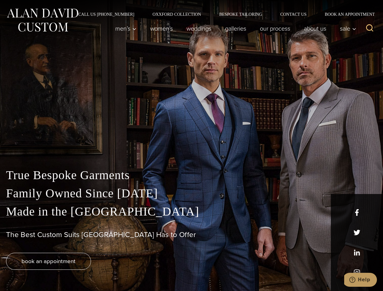 The width and height of the screenshot is (383, 291). Describe the element at coordinates (223, 14) in the screenshot. I see `nav: Secondary Navigation` at that location.